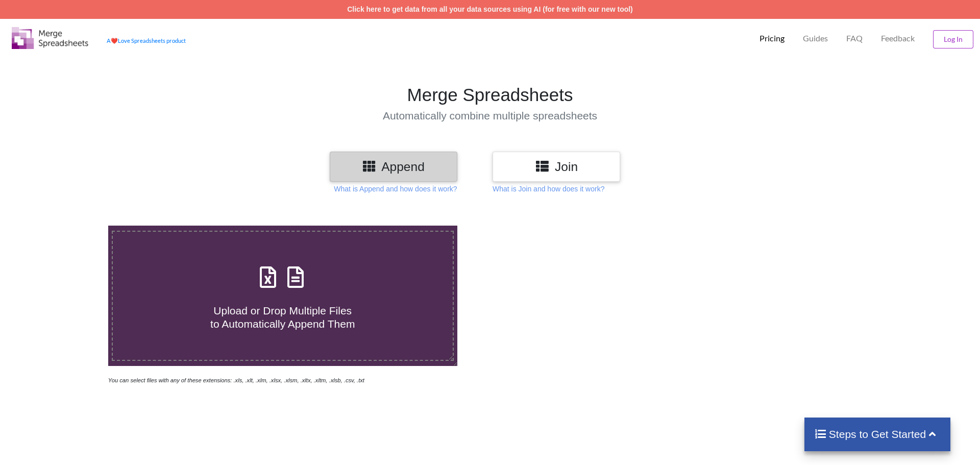 Image resolution: width=980 pixels, height=465 pixels. What do you see at coordinates (393, 167) in the screenshot?
I see `h3: Append` at bounding box center [393, 167].